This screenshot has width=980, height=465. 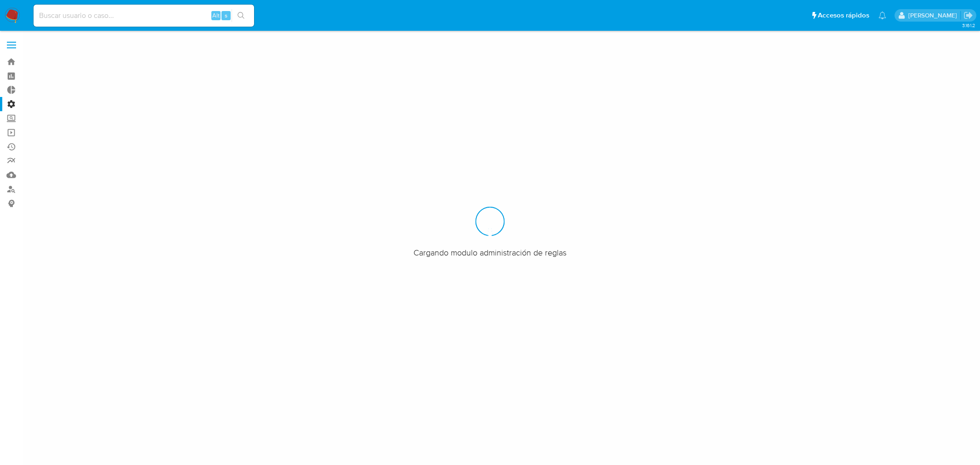 What do you see at coordinates (968, 15) in the screenshot?
I see `a: Salir` at bounding box center [968, 15].